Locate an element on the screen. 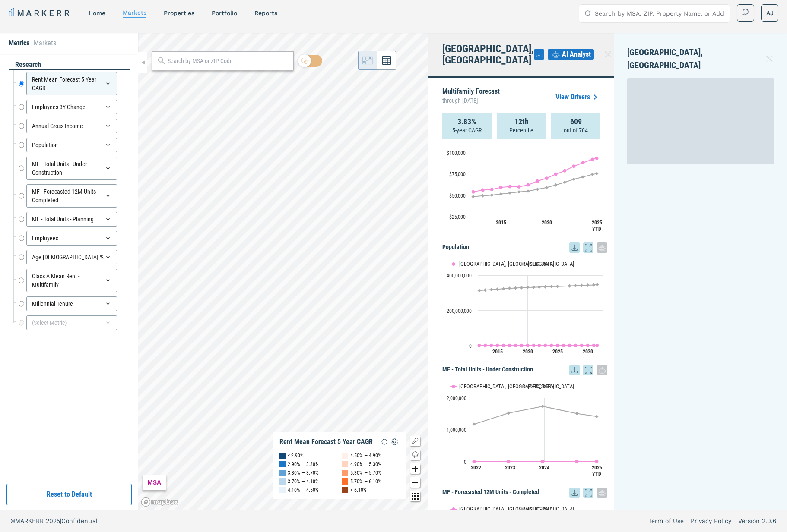 The image size is (787, 532). strong: 609 is located at coordinates (576, 122).